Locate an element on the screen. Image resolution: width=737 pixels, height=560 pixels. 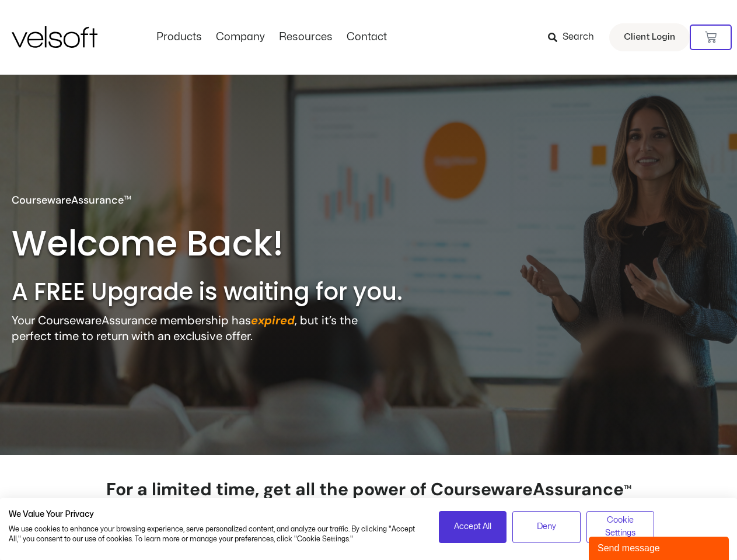
span: Deny is located at coordinates (546, 527).